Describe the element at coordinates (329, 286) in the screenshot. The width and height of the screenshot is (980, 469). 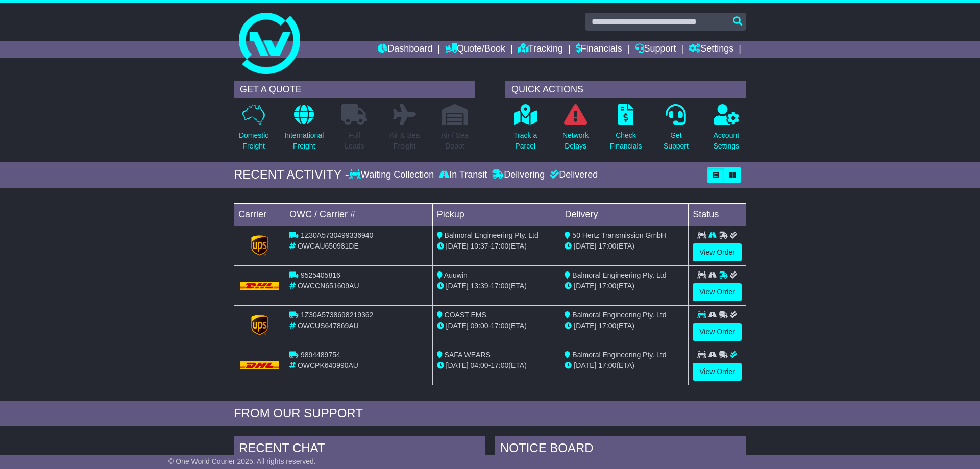
I see `span: OWCCN651609AU` at that location.